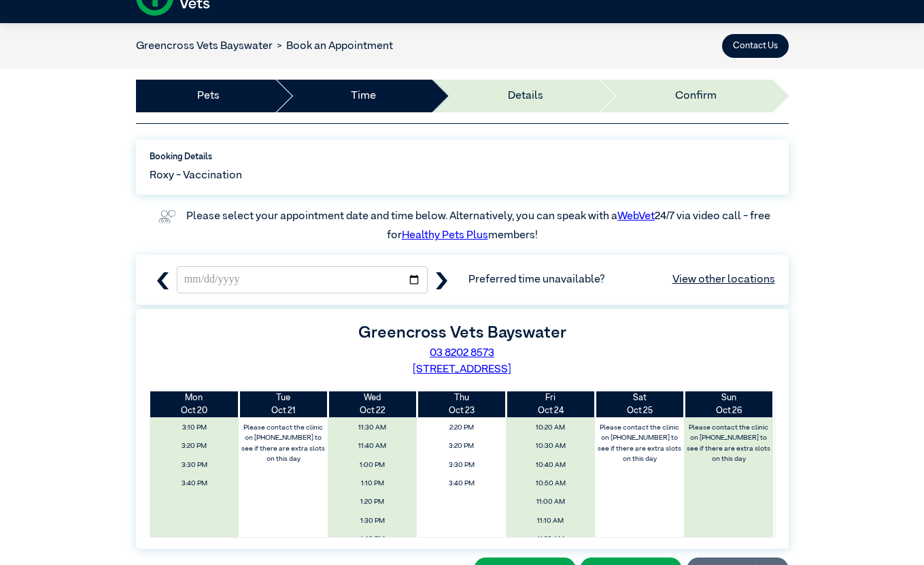 The image size is (924, 565). Describe the element at coordinates (636, 217) in the screenshot. I see `a: WebVet` at that location.